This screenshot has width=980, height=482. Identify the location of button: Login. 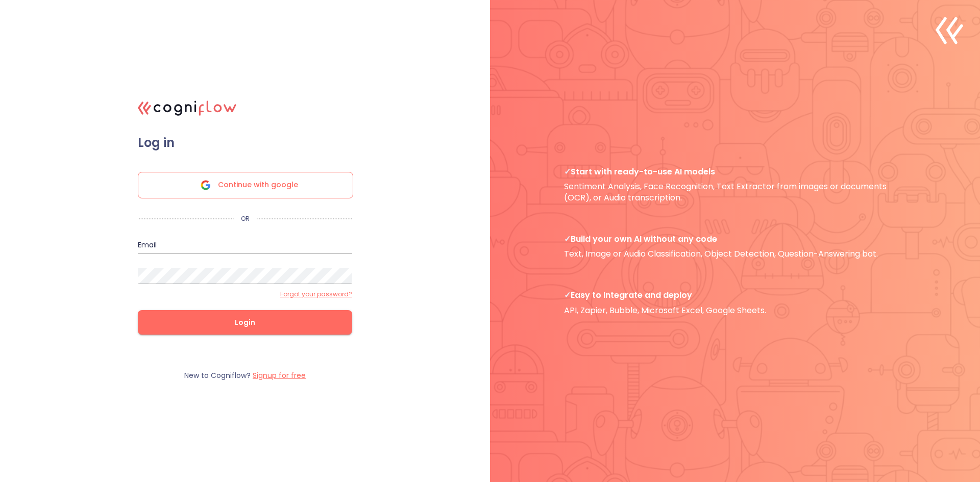
(245, 323).